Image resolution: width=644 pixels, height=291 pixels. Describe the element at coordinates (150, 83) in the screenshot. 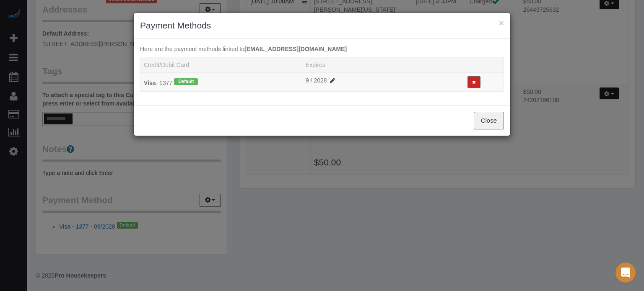

I see `strong: Visa` at that location.